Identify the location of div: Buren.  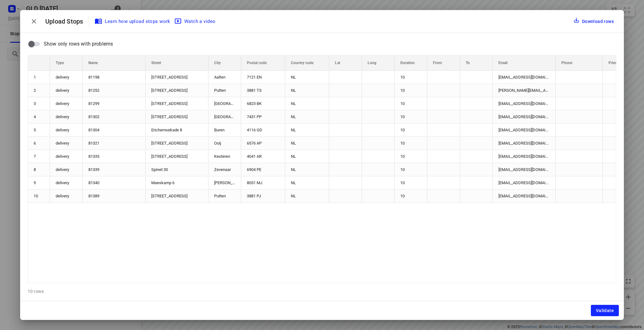
(225, 130).